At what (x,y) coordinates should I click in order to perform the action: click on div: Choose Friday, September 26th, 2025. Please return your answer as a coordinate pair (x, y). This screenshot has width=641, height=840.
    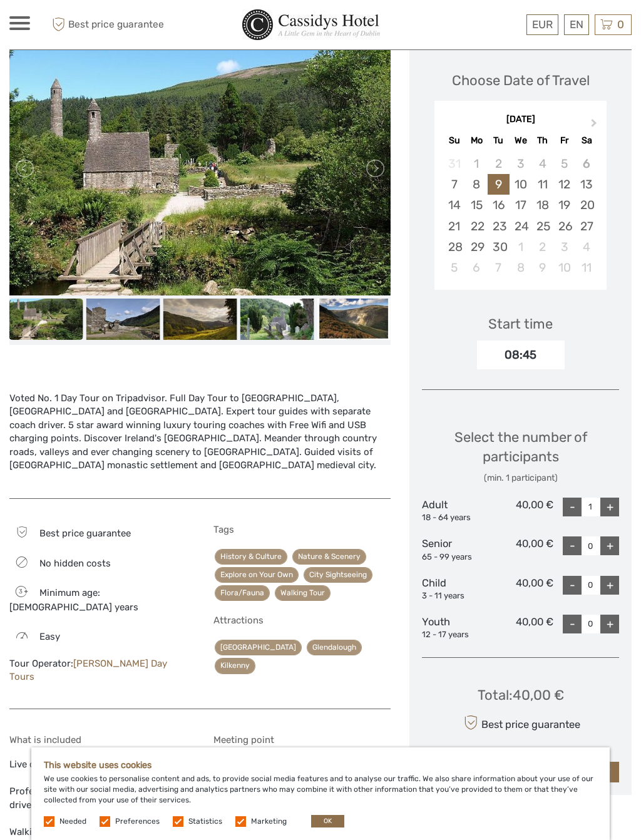
    Looking at the image, I should click on (564, 226).